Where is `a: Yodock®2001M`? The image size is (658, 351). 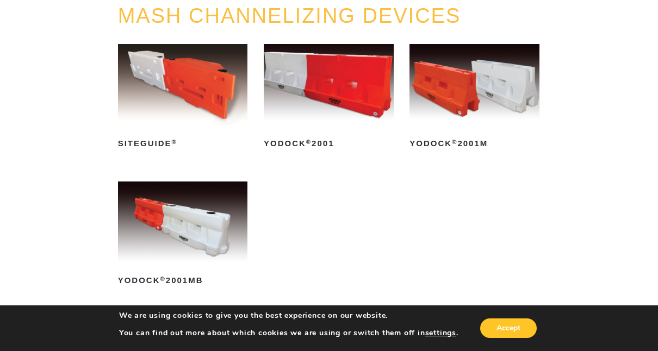 a: Yodock®2001M is located at coordinates (474, 98).